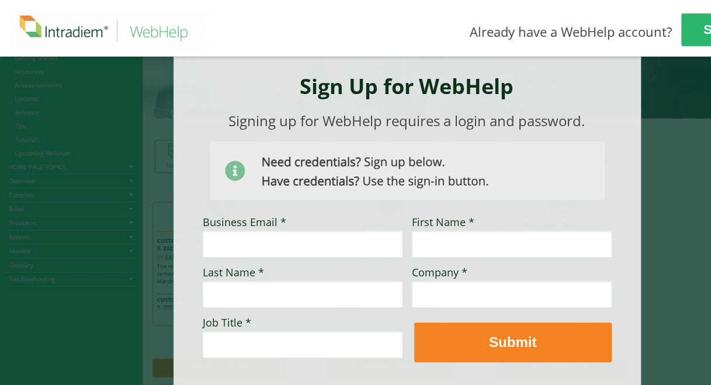 The image size is (711, 385). Describe the element at coordinates (227, 322) in the screenshot. I see `span: Job Title *` at that location.